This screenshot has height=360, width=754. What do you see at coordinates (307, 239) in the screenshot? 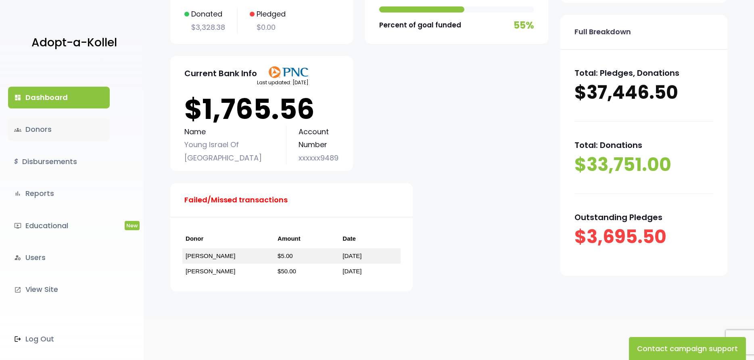
I see `th: Amount` at bounding box center [307, 239].